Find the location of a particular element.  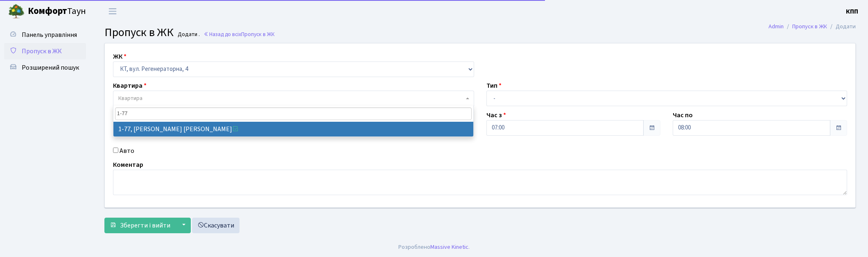

button: Зберегти і вийти is located at coordinates (140, 226).